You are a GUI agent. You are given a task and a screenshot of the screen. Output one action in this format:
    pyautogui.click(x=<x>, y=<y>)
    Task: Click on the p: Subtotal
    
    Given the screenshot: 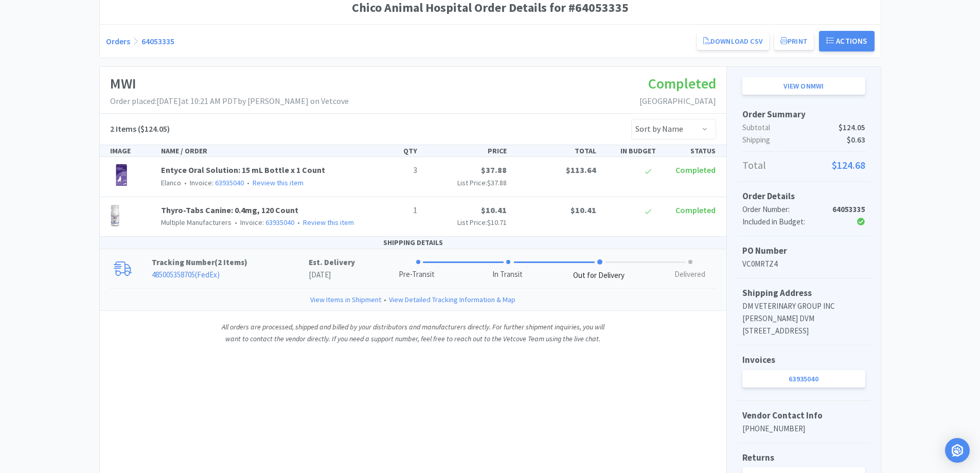 What is the action you would take?
    pyautogui.click(x=803, y=128)
    